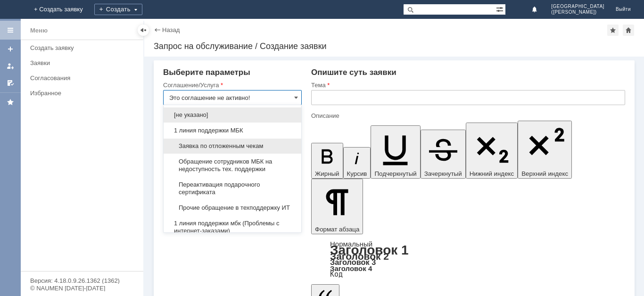 The image size is (644, 296). I want to click on span: Зачеркнутый, so click(443, 174).